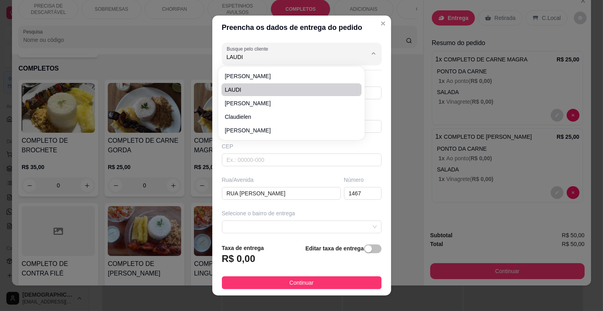 The height and width of the screenshot is (311, 603). What do you see at coordinates (291, 103) in the screenshot?
I see `div: Suggestions` at bounding box center [291, 103].